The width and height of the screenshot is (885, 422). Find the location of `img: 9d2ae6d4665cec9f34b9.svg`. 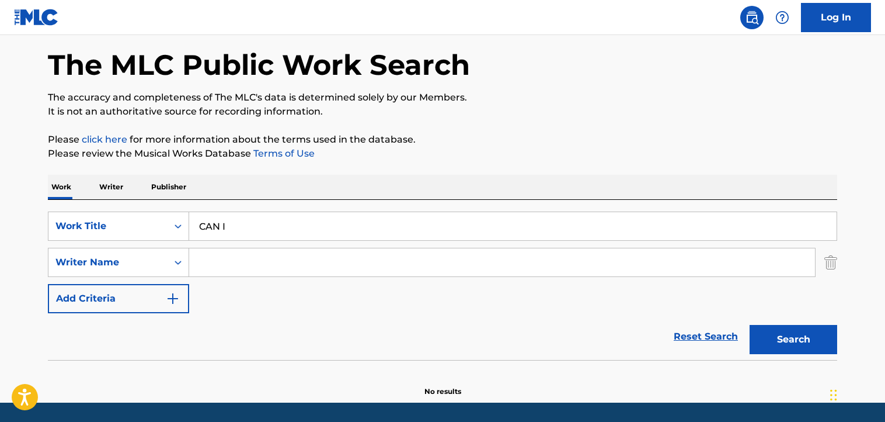

img: 9d2ae6d4665cec9f34b9.svg is located at coordinates (173, 298).